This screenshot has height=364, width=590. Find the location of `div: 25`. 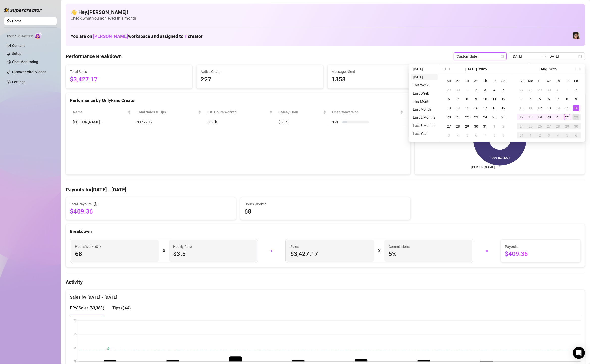

div: 25 is located at coordinates (494, 117).